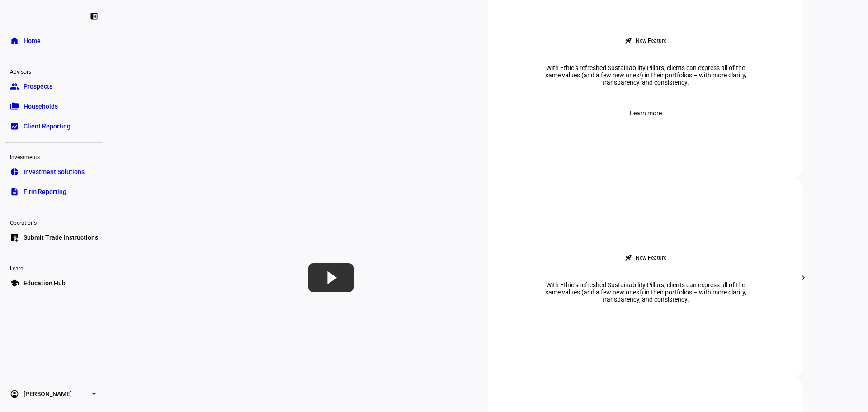 The height and width of the screenshot is (412, 868). Describe the element at coordinates (15, 283) in the screenshot. I see `eth-mat-symbol: school` at that location.